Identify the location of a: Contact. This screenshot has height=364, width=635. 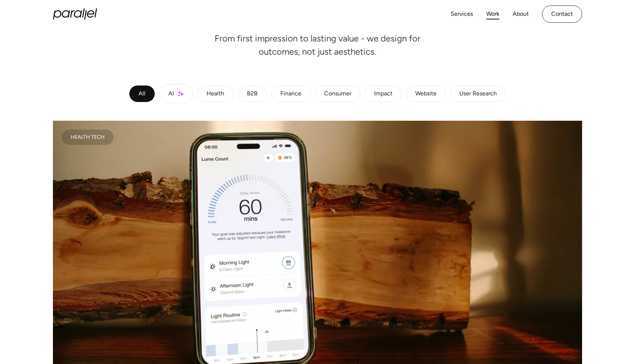
(562, 14).